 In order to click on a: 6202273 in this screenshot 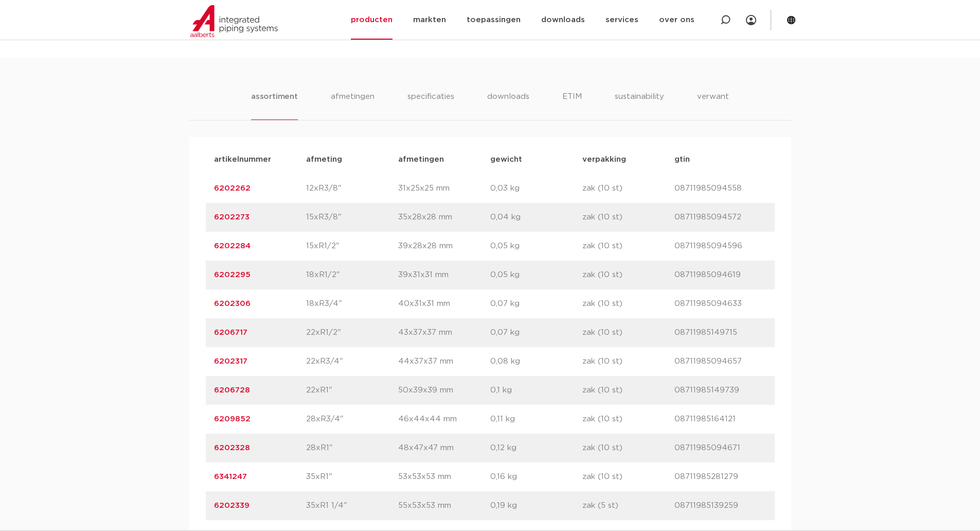, I will do `click(231, 217)`.